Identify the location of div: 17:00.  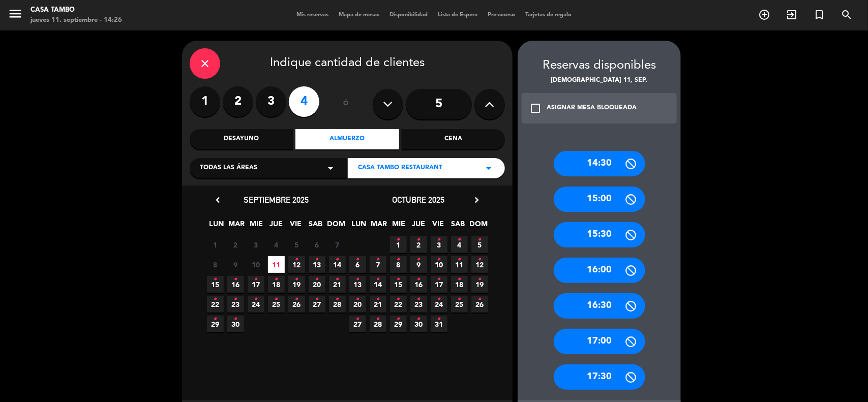
(600, 341).